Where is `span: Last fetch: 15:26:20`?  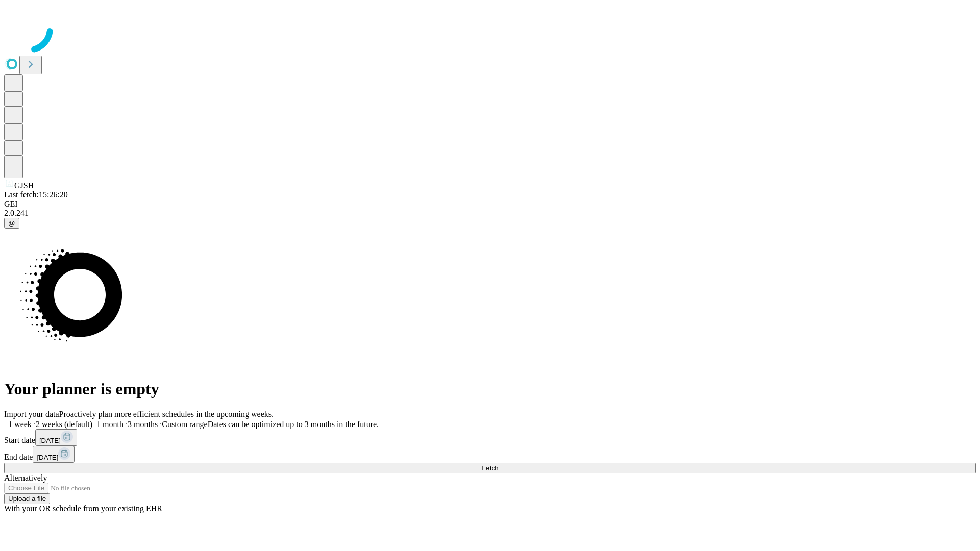 span: Last fetch: 15:26:20 is located at coordinates (36, 194).